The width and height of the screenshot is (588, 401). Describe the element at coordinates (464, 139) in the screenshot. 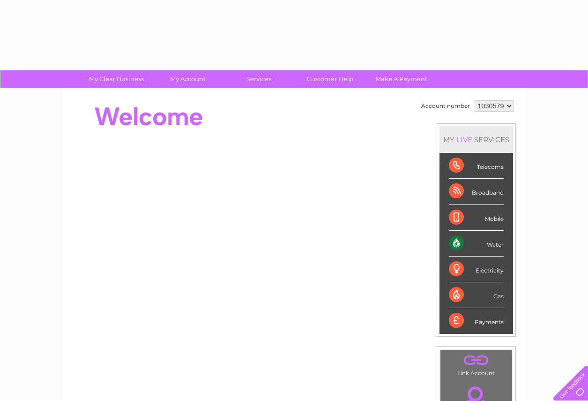

I see `div: LIVE` at that location.